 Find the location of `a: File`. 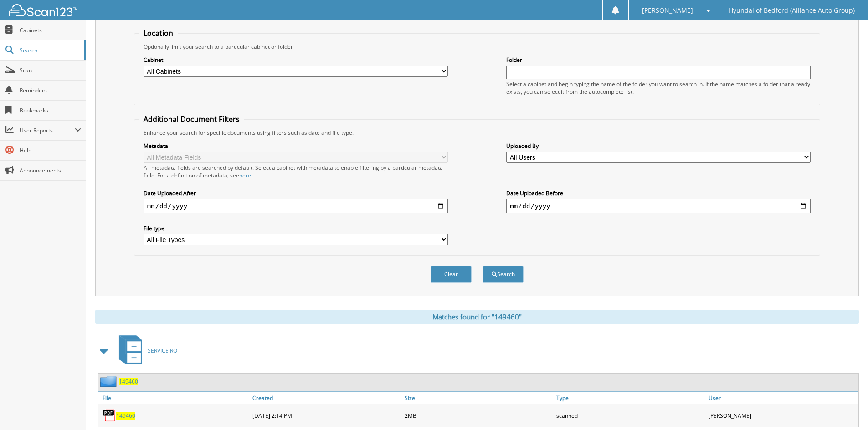

a: File is located at coordinates (174, 398).